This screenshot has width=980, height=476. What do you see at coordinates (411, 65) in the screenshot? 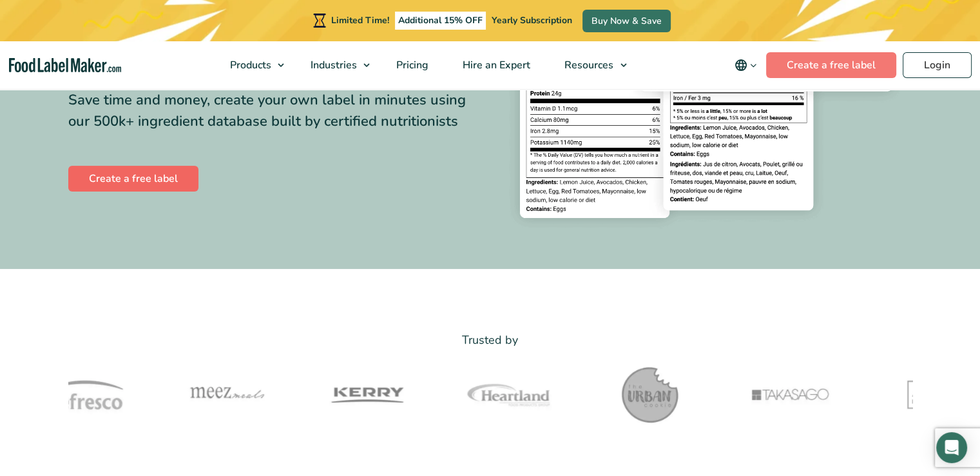
I see `span: Pricing` at bounding box center [411, 65].